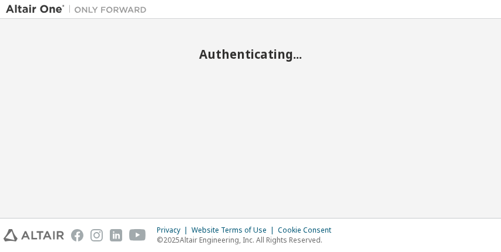 The image size is (501, 252). Describe the element at coordinates (96, 235) in the screenshot. I see `img: instagram.svg` at that location.